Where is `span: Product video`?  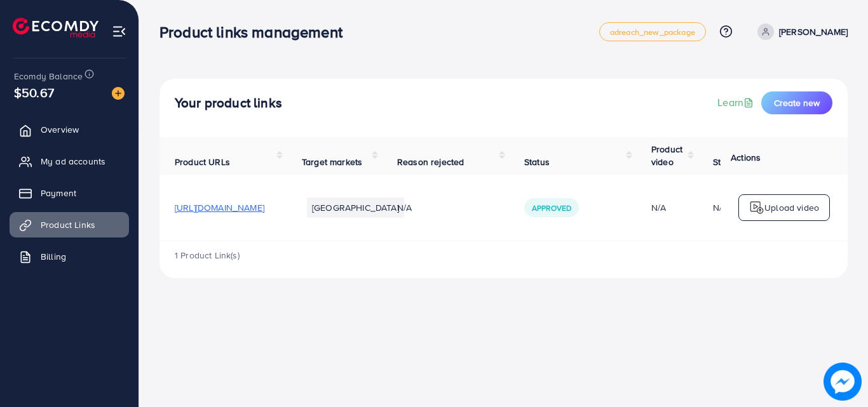
span: Product video is located at coordinates (667, 155).